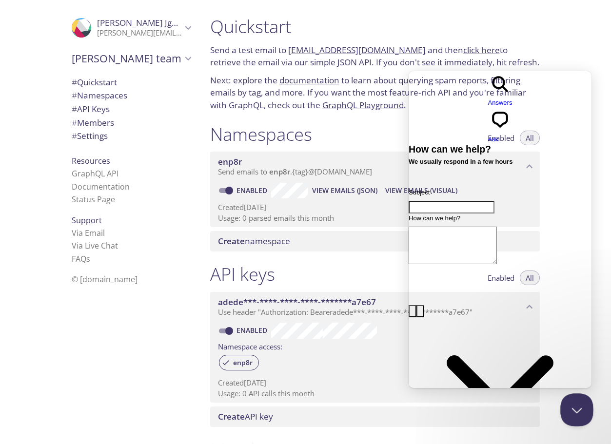 This screenshot has width=611, height=444. What do you see at coordinates (131, 82) in the screenshot?
I see `div: Quickstart` at bounding box center [131, 82].